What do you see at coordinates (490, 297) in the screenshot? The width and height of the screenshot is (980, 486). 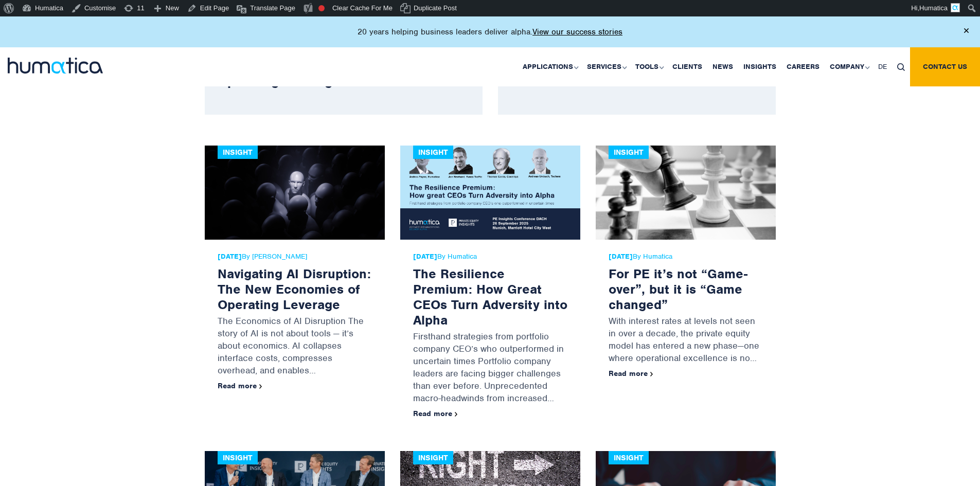 I see `a: The Resilience Premium: How Great CEOs Turn Adversity into Alpha` at bounding box center [490, 297].